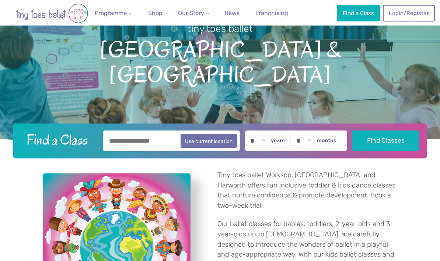 The image size is (440, 261). I want to click on label: months, so click(326, 141).